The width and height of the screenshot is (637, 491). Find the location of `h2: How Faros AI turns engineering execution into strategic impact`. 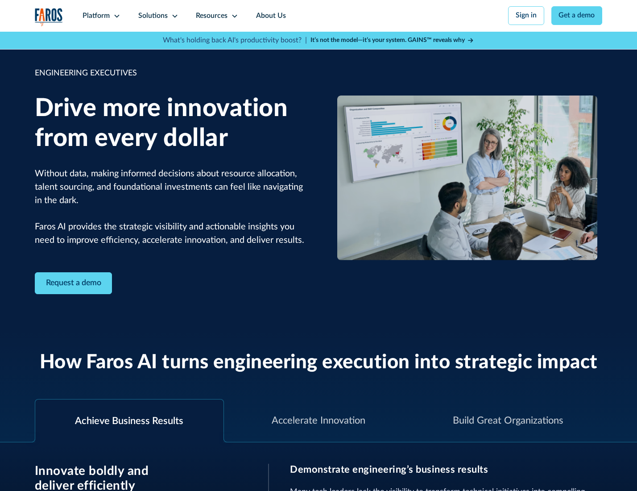

h2: How Faros AI turns engineering execution into strategic impact is located at coordinates (319, 362).